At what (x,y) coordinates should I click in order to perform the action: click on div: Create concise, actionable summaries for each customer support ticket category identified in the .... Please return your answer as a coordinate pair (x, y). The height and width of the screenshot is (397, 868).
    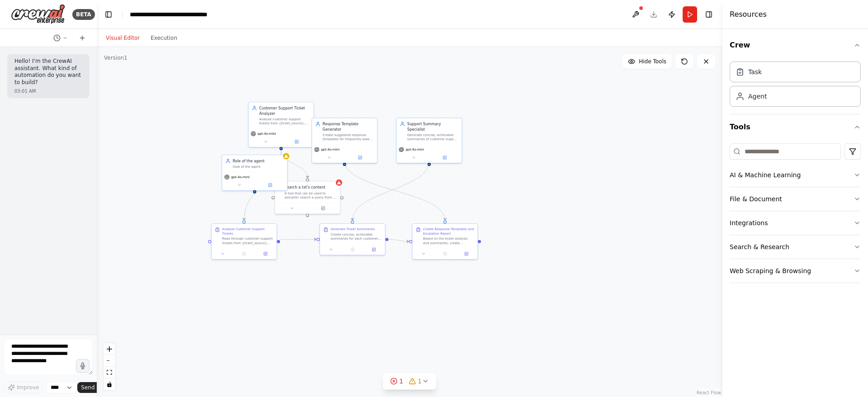
    Looking at the image, I should click on (355, 236).